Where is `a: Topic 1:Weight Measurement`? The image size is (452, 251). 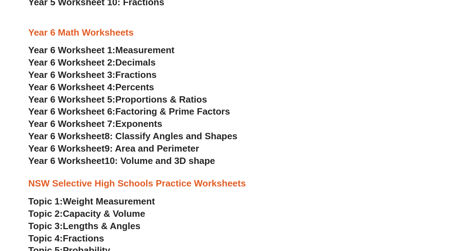 a: Topic 1:Weight Measurement is located at coordinates (91, 202).